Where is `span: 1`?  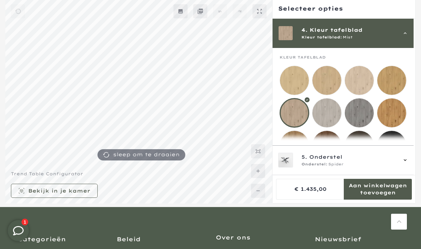 span: 1 is located at coordinates (24, 9).